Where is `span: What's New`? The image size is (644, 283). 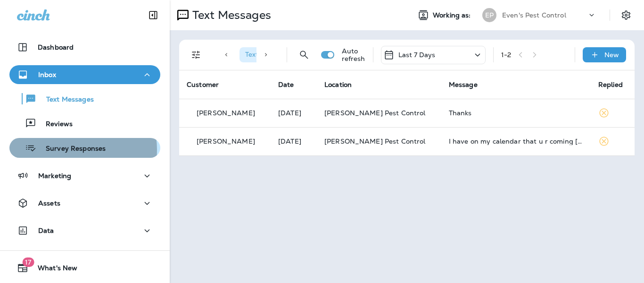 span: What's New is located at coordinates (52, 270).